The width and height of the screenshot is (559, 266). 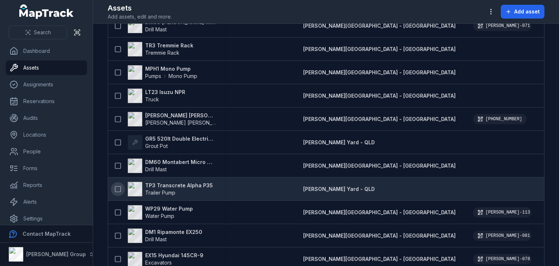 I want to click on a: LT23 Isuzu NPRTruck, so click(x=156, y=96).